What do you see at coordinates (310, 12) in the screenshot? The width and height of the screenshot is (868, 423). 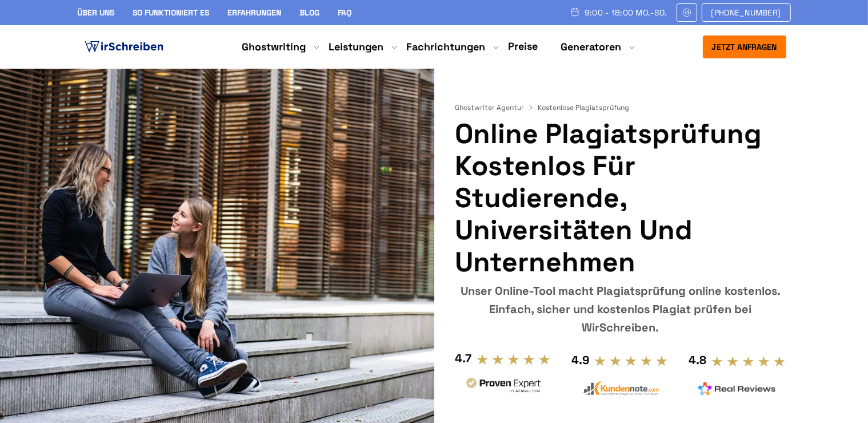 I see `a: Blog` at bounding box center [310, 12].